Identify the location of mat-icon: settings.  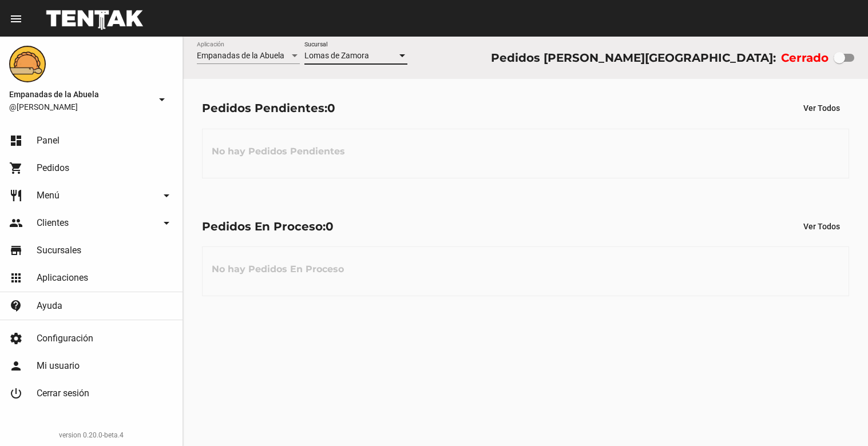
(16, 339).